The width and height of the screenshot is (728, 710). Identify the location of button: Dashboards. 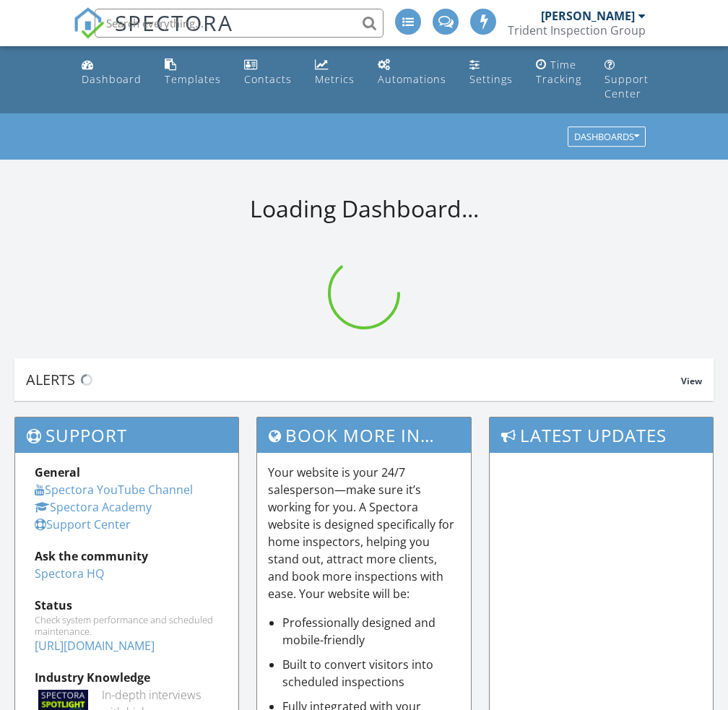
(607, 137).